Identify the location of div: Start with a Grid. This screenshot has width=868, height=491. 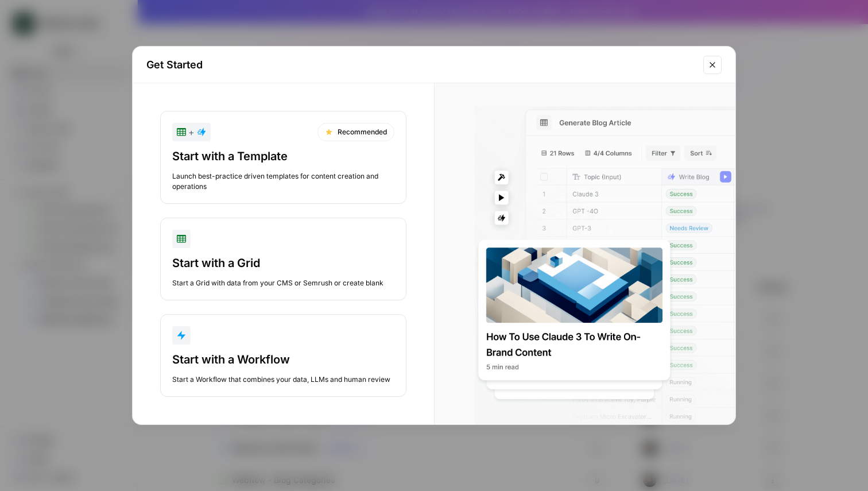
(283, 263).